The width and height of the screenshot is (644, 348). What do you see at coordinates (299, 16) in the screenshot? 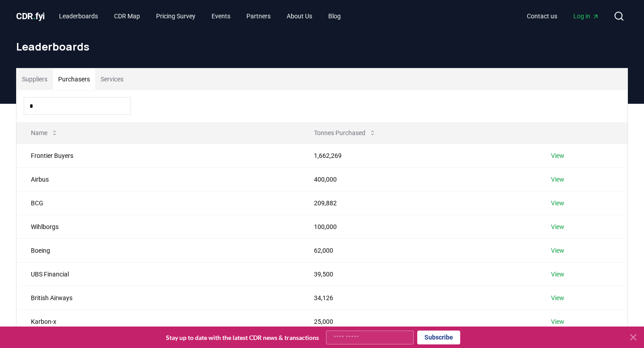
I see `a: About Us` at bounding box center [299, 16].